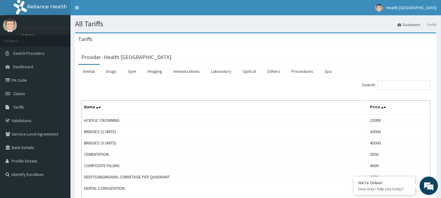 The image size is (441, 198). Describe the element at coordinates (396, 85) in the screenshot. I see `label: Search:` at that location.